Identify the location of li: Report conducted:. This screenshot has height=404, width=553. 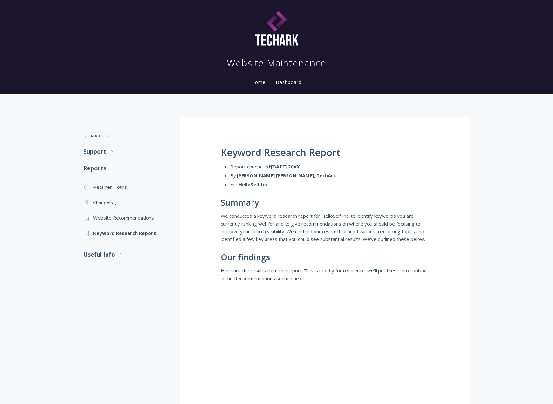
(330, 167).